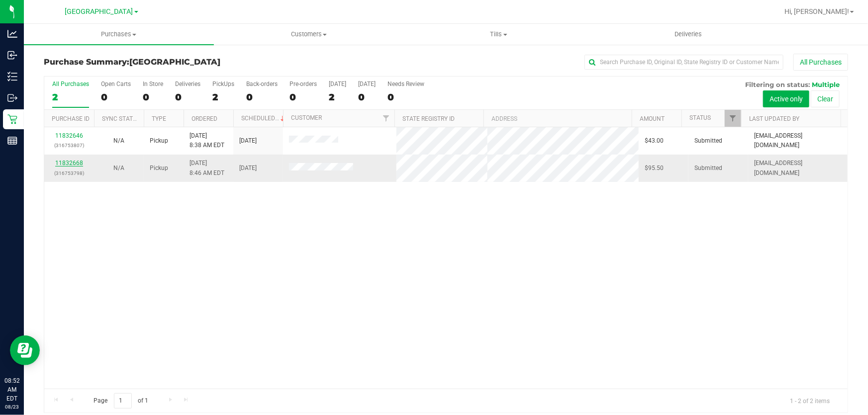  I want to click on span: Multiple, so click(826, 84).